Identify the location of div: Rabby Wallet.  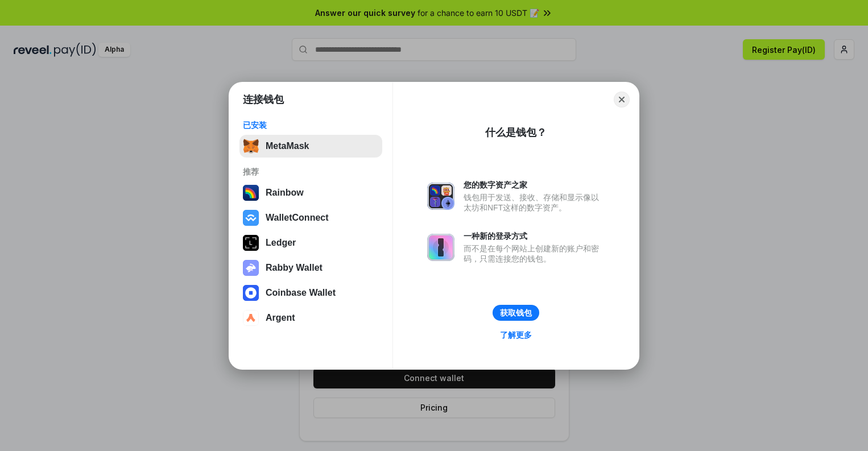
(294, 268).